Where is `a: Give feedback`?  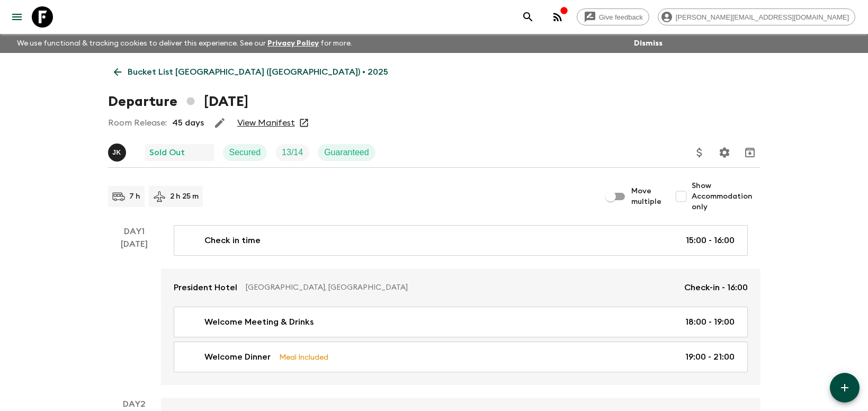
a: Give feedback is located at coordinates (613, 17).